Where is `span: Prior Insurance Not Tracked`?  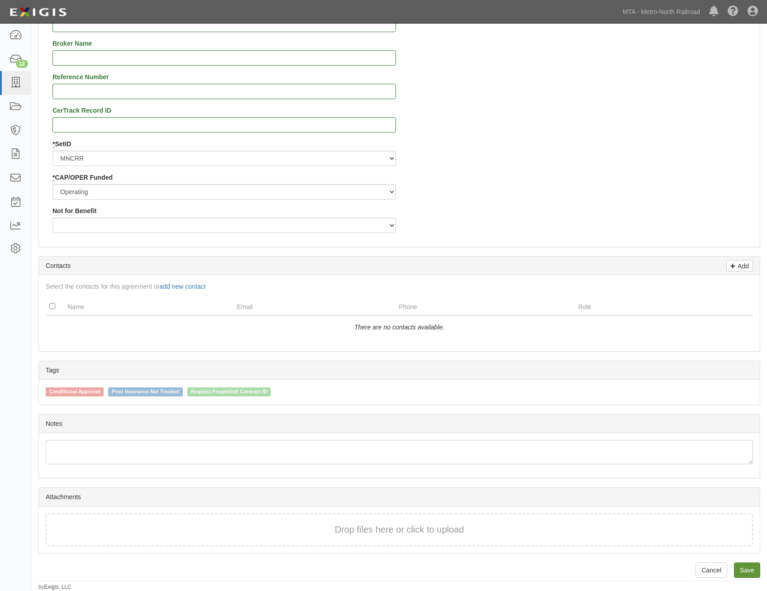
span: Prior Insurance Not Tracked is located at coordinates (145, 392).